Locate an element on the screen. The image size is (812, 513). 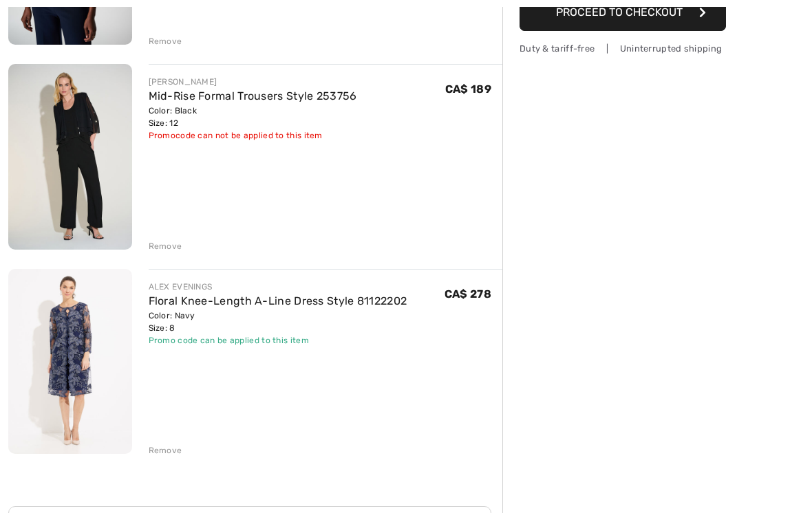
div: Color: Black Size: 12 is located at coordinates (253, 117).